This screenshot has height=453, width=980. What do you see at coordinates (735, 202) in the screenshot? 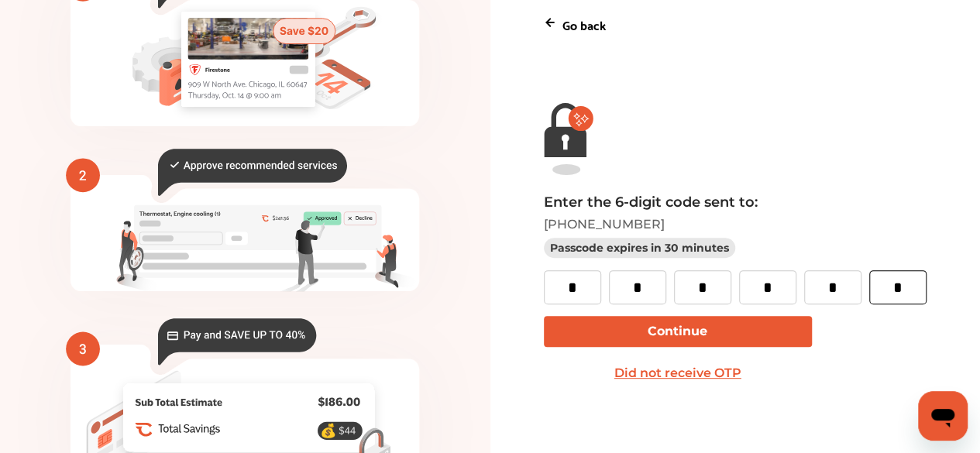
I see `p: Enter the 6-digit code sent to:` at bounding box center [735, 202].